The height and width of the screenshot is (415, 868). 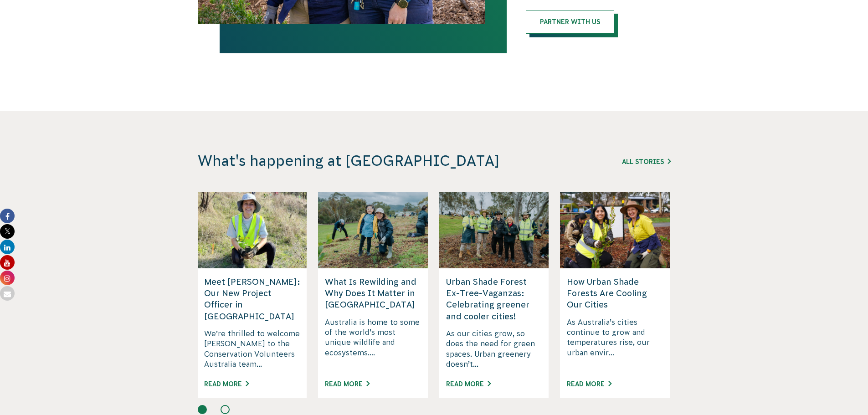 What do you see at coordinates (373, 343) in the screenshot?
I see `p: Australia is home to some of the world’s most unique wildlife and ecosystems....` at bounding box center [373, 343].